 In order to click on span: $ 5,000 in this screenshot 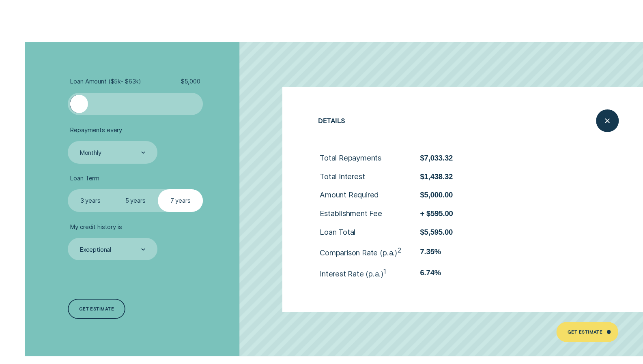, I will do `click(191, 82)`.